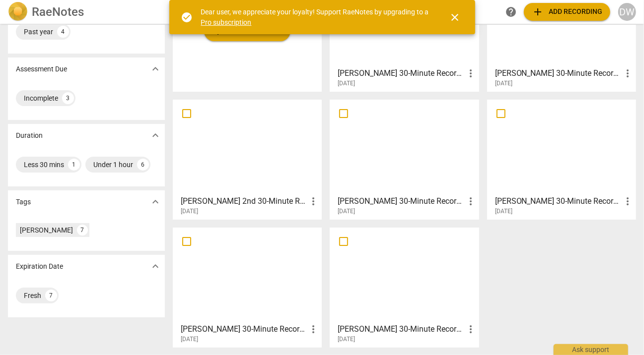 The image size is (644, 355). I want to click on div: 3, so click(68, 98).